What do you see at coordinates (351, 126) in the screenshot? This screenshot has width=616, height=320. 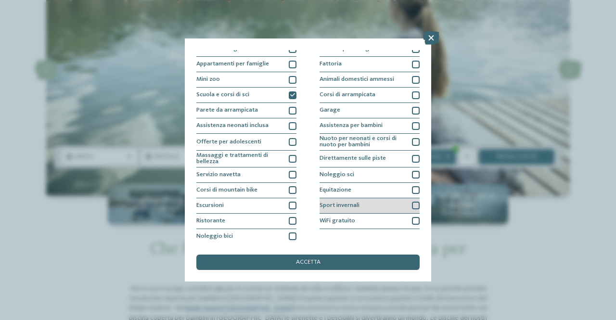 I see `span: Assistenza per bambini` at bounding box center [351, 126].